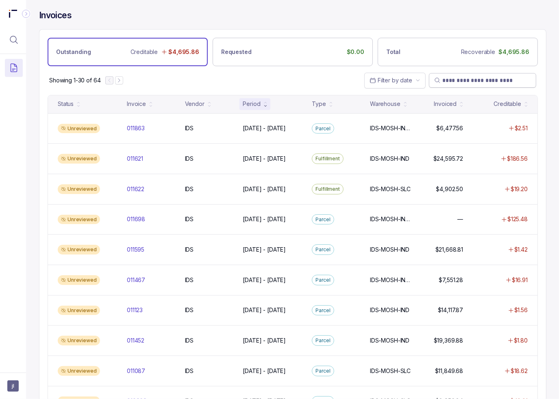  I want to click on p: 011863, so click(136, 128).